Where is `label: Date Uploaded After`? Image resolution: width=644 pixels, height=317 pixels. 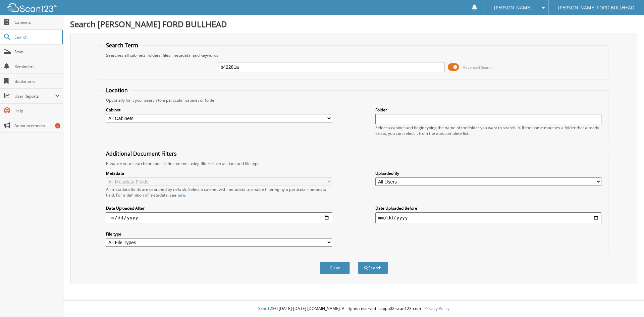 label: Date Uploaded After is located at coordinates (219, 207).